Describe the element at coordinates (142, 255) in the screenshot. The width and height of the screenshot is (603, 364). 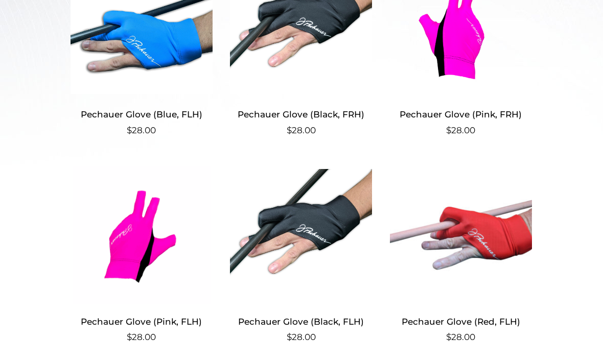
I see `a: Pechauer Glove (Pink, FLH) $28.00` at that location.